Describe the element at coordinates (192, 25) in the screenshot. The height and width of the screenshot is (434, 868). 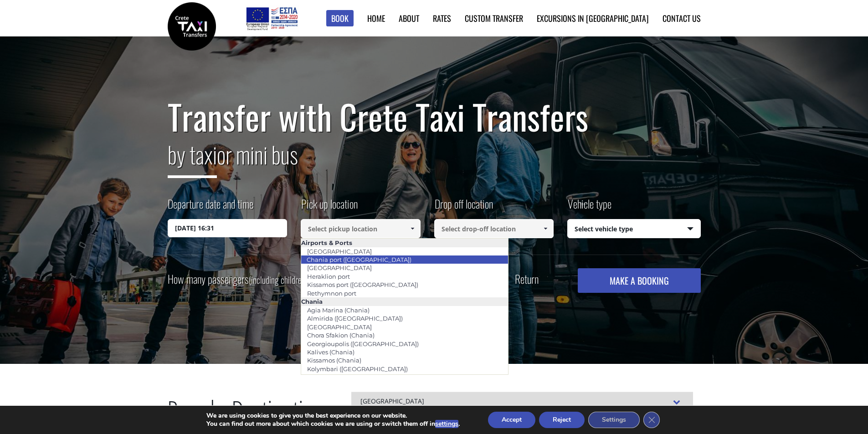
I see `a: Crete Taxi Transfers | Safe Taxi Transfer Services from to Heraklion Airport, Chania Airport, Ret...` at that location.